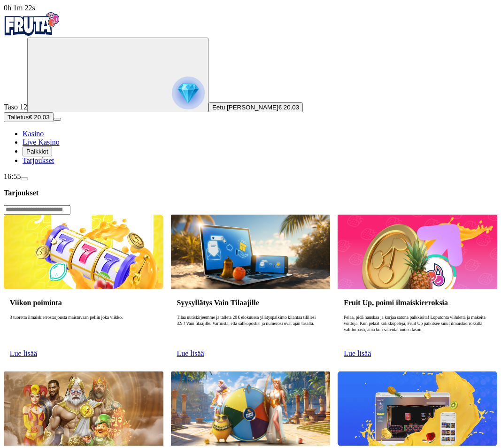  I want to click on h3: Viikon poiminta, so click(83, 302).